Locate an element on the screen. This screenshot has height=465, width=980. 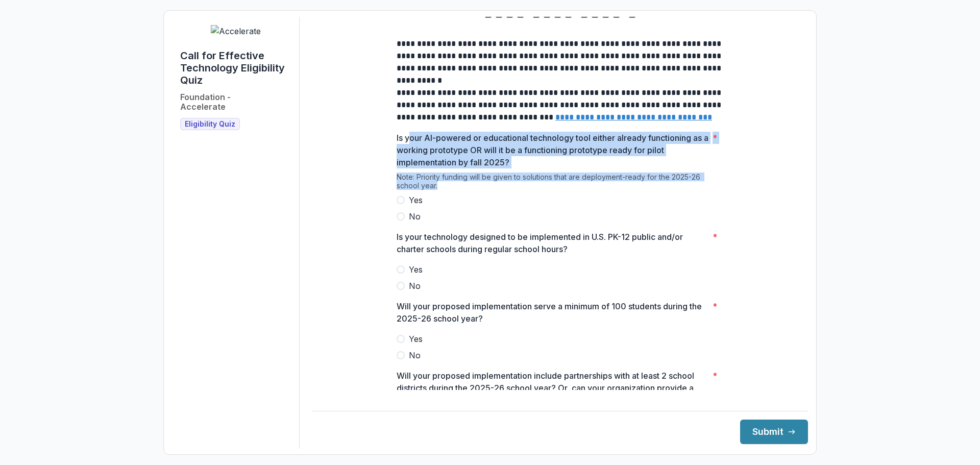
button: Submit is located at coordinates (774, 432).